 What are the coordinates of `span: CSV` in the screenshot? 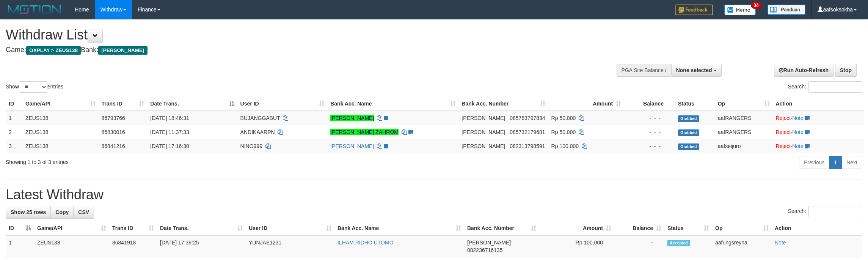 It's located at (84, 213).